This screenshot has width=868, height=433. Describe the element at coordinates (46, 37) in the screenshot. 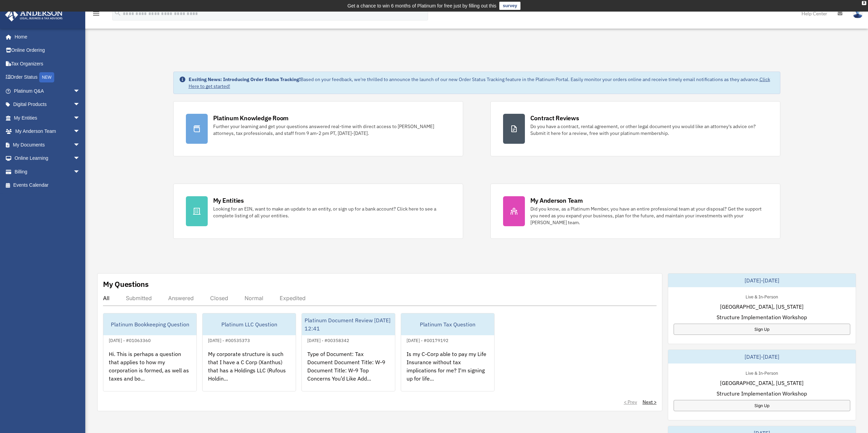

I see `a: Home` at that location.